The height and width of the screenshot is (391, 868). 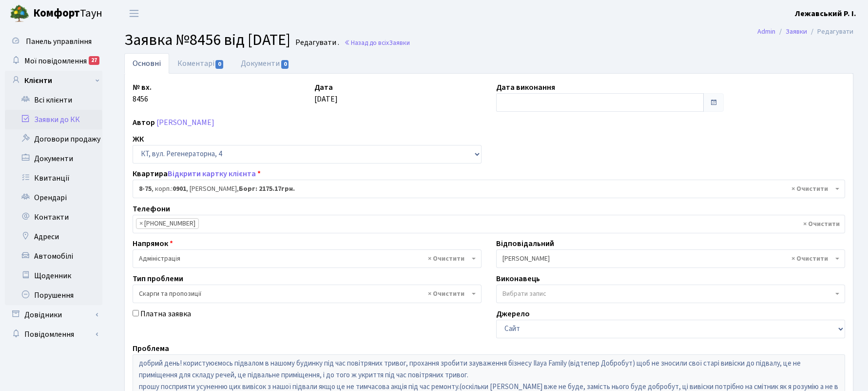 I want to click on label: Відповідальний, so click(x=525, y=243).